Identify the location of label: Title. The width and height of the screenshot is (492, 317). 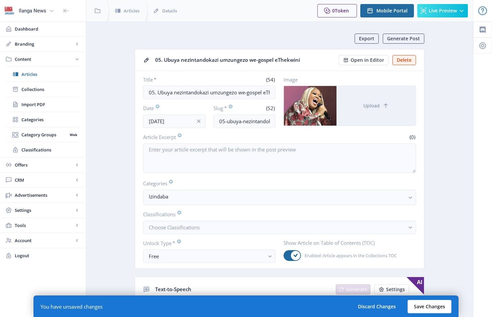
(175, 79).